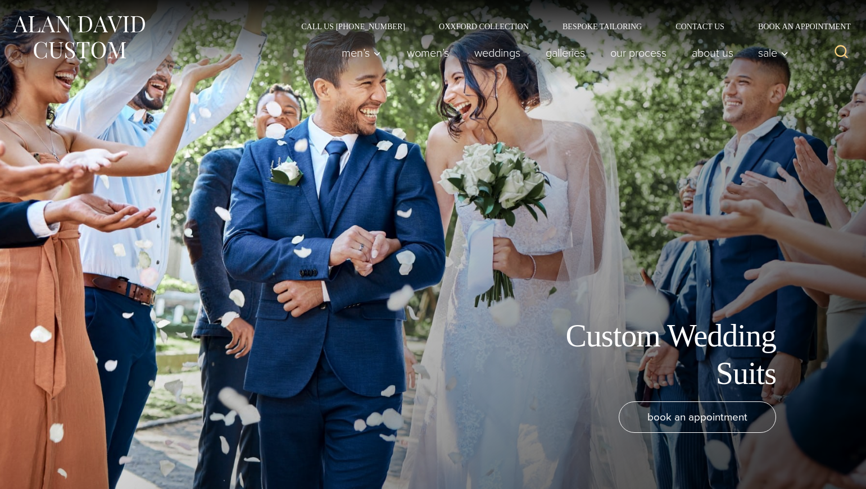 The image size is (866, 489). What do you see at coordinates (638, 53) in the screenshot?
I see `a: Our Process` at bounding box center [638, 53].